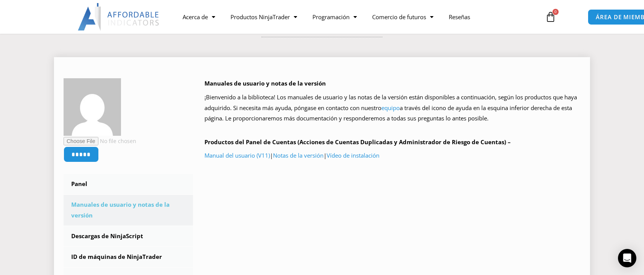 The width and height of the screenshot is (644, 275). I want to click on font: Manual del usuario (V11), so click(237, 155).